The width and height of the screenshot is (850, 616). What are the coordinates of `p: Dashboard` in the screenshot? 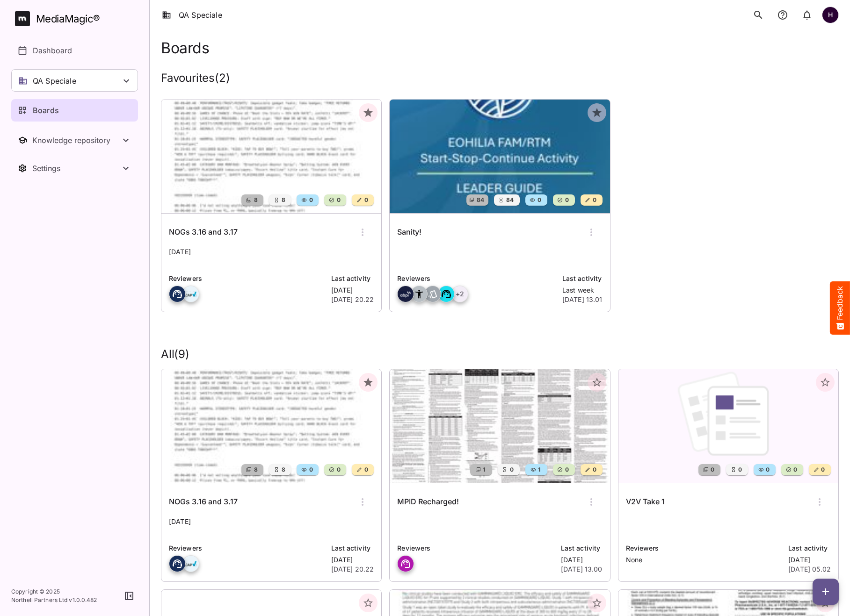 It's located at (53, 51).